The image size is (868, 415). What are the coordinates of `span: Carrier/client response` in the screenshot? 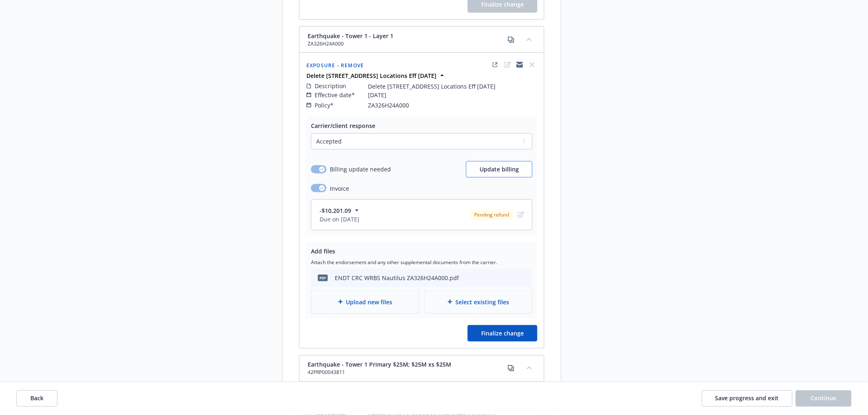 It's located at (343, 125).